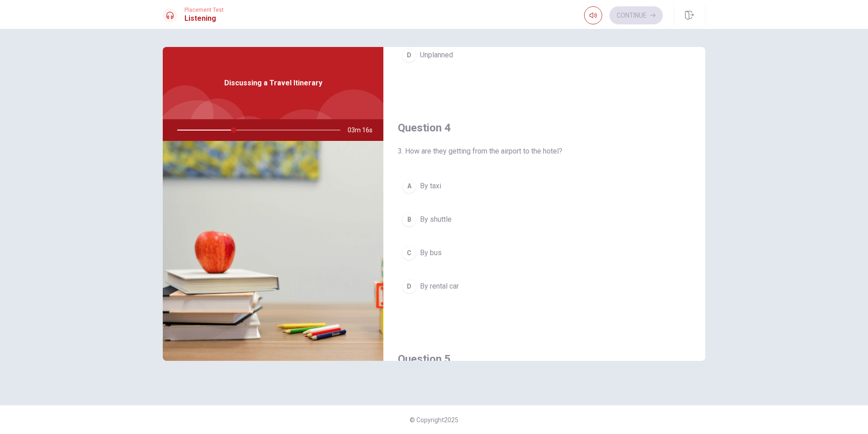 The height and width of the screenshot is (434, 868). Describe the element at coordinates (409, 220) in the screenshot. I see `div: B` at that location.